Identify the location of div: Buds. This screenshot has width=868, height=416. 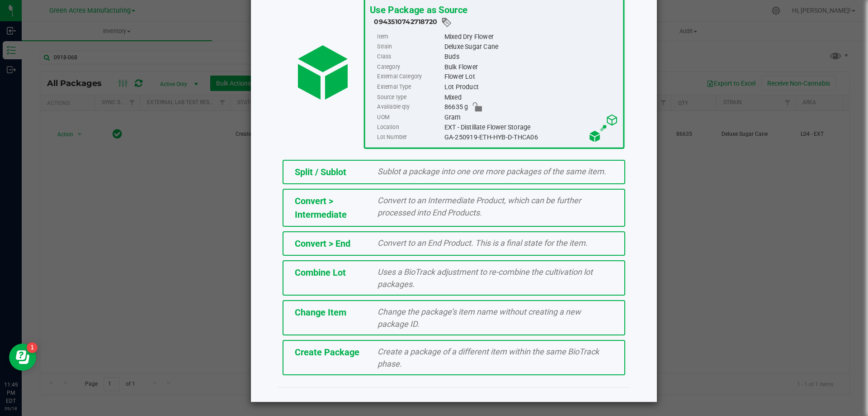
(530, 57).